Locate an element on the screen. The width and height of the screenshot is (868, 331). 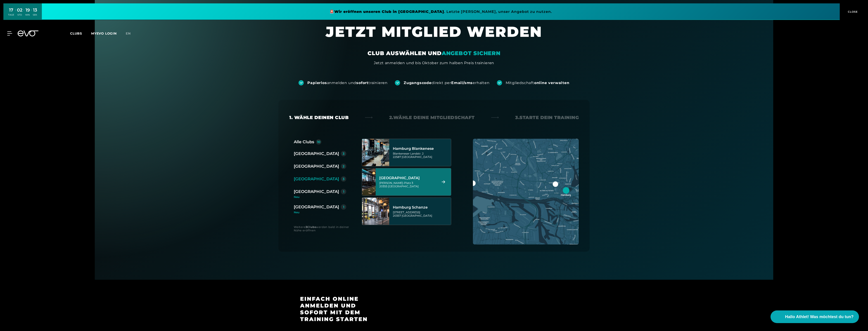
button: CLOSE is located at coordinates (852, 11).